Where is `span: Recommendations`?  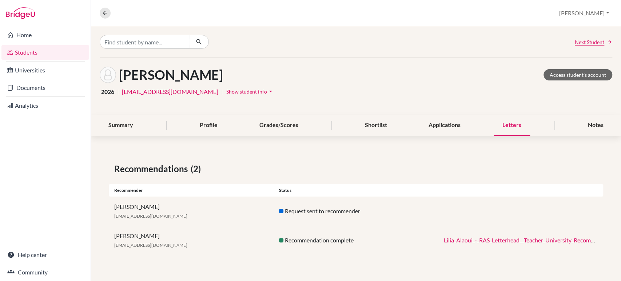
span: Recommendations is located at coordinates (152, 169).